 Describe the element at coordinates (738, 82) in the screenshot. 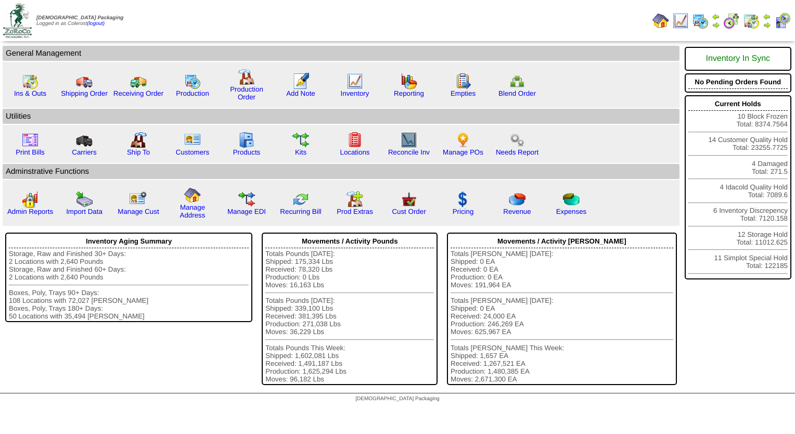

I see `div: No Pending Orders Found` at that location.